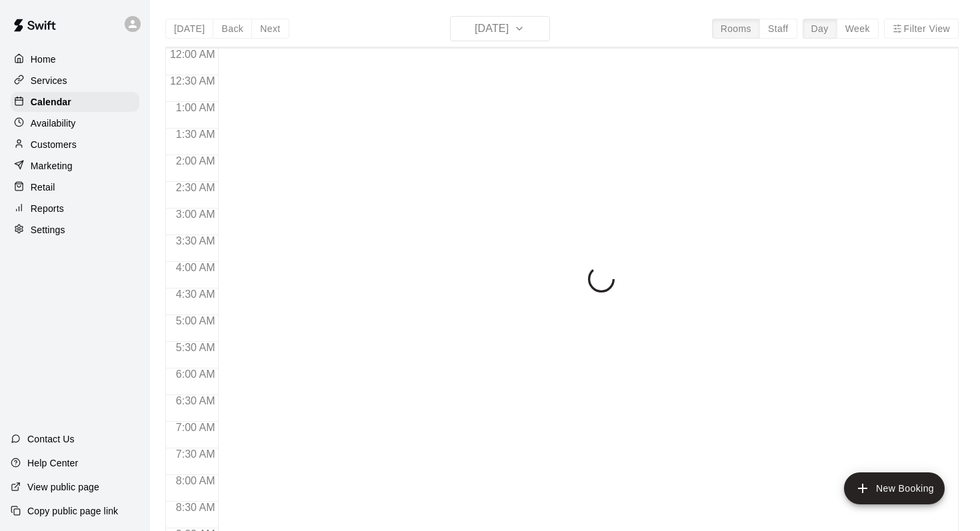  Describe the element at coordinates (52, 464) in the screenshot. I see `p: Help Center` at that location.